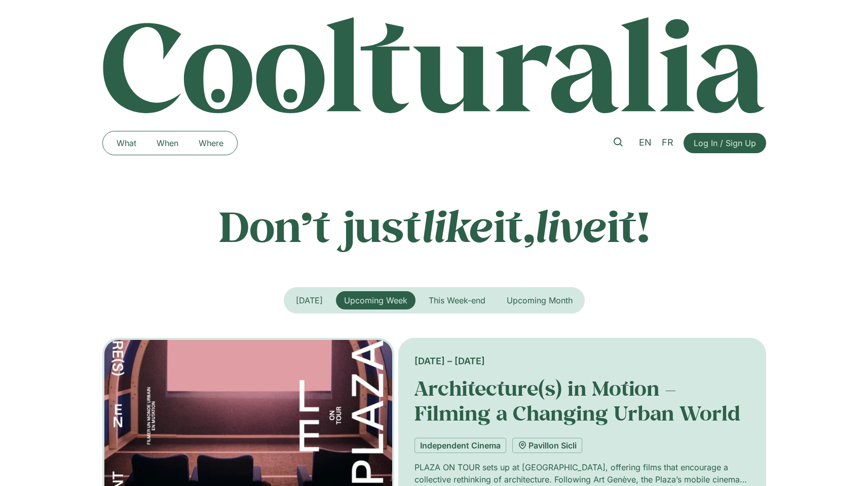 Image resolution: width=868 pixels, height=486 pixels. I want to click on a: Log In / Sign Up, so click(725, 142).